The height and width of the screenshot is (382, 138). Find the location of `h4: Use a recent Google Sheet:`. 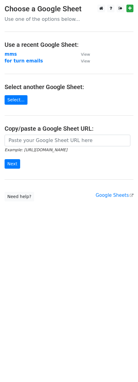

h4: Use a recent Google Sheet: is located at coordinates (69, 45).